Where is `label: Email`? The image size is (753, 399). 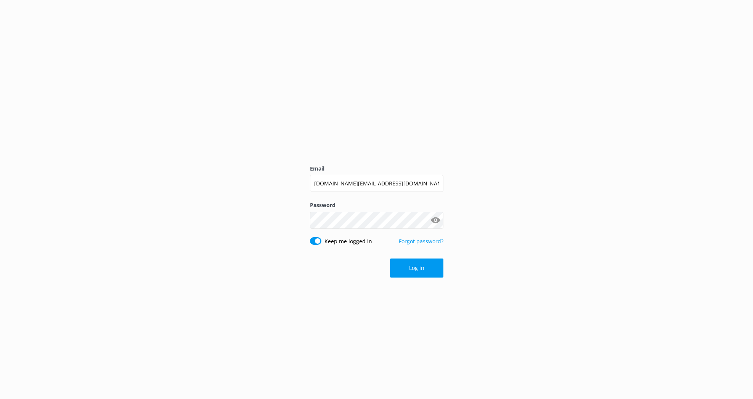
label: Email is located at coordinates (377, 169).